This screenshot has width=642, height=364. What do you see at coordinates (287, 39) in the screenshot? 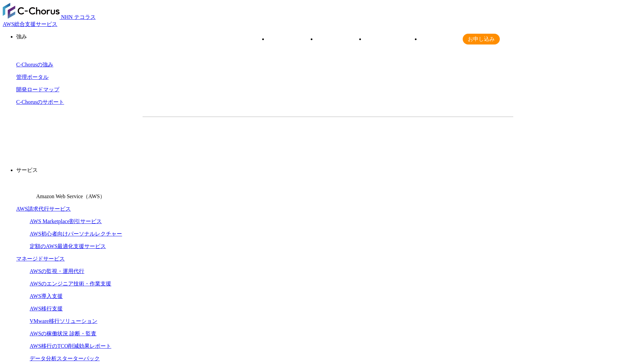
I see `a: 請求代行プラン` at bounding box center [287, 39].